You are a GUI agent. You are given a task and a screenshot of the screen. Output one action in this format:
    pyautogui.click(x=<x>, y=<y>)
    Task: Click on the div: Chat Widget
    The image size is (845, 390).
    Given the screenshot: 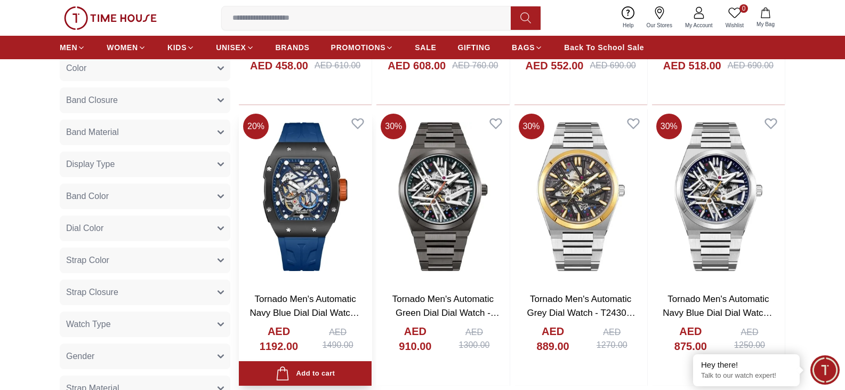 What is the action you would take?
    pyautogui.click(x=825, y=370)
    